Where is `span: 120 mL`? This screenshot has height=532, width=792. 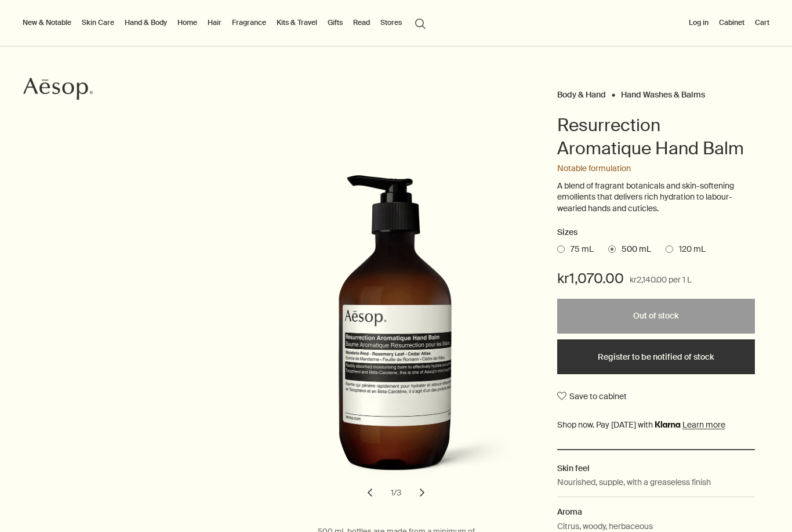
span: 120 mL is located at coordinates (689, 250).